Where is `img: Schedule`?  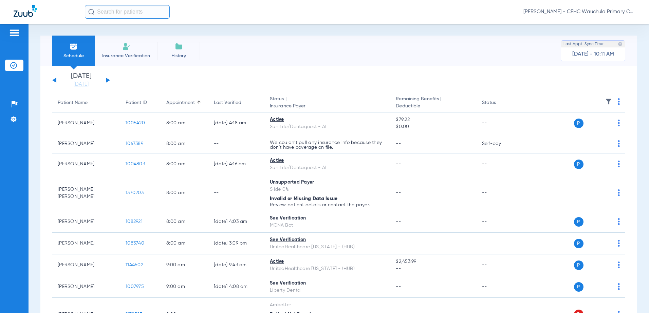 img: Schedule is located at coordinates (74, 46).